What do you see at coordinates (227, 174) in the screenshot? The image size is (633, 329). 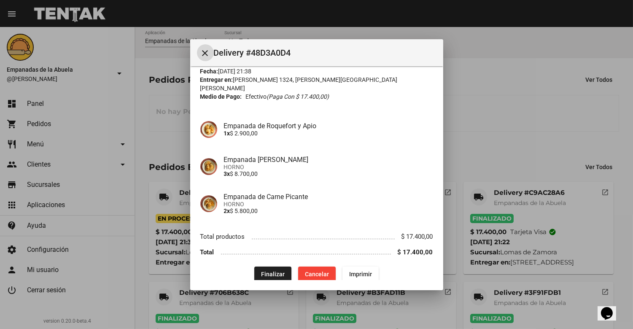 I see `b: 3x` at bounding box center [227, 174].